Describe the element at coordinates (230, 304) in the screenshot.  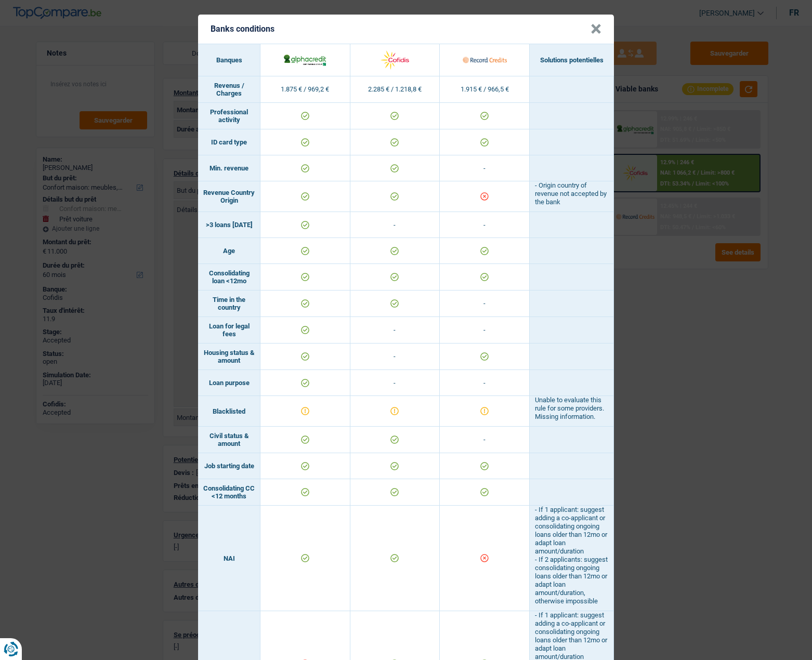
I see `td: Time in the country` at that location.